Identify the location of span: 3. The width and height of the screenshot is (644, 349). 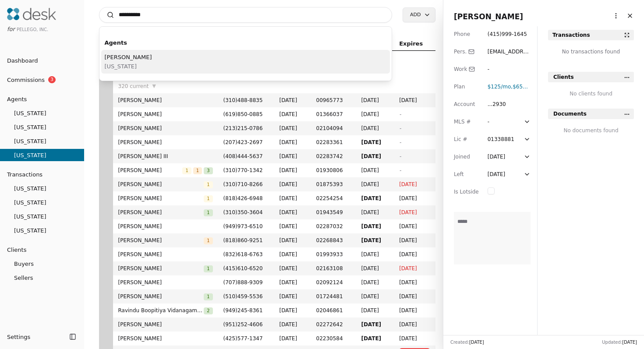
(52, 80).